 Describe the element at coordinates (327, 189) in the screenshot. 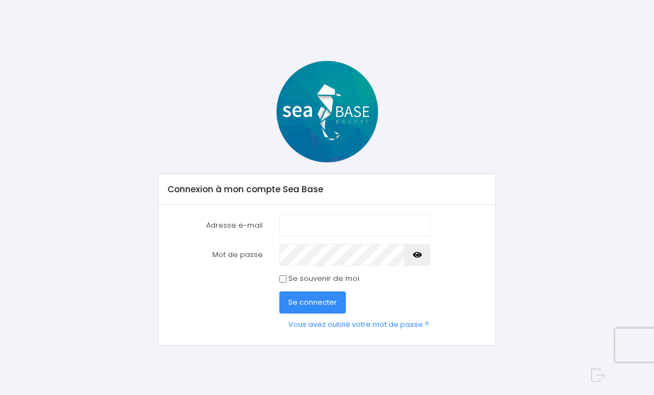

I see `div: Connexion à mon compte Sea Base` at that location.